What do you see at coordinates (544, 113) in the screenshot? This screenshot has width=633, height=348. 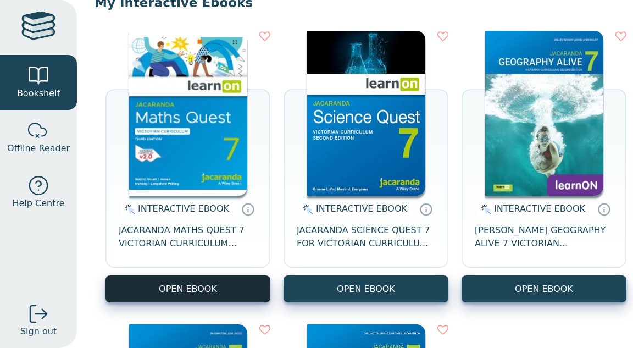 I see `img: cc9fd0c4-7e91-e911-a97e-0272d098c78b.jpg` at bounding box center [544, 113].